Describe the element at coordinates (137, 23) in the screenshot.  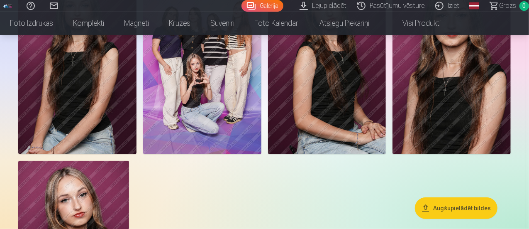
I see `a: Magnēti` at that location.